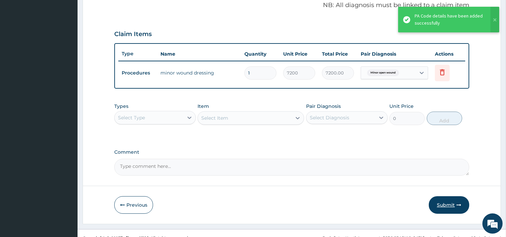 This screenshot has width=506, height=237. I want to click on th: Name, so click(199, 54).